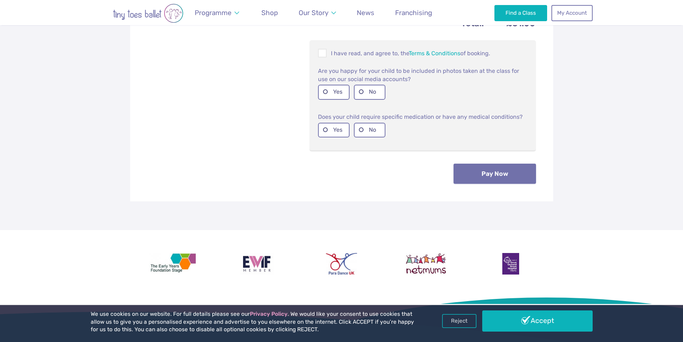  What do you see at coordinates (414, 13) in the screenshot?
I see `a: Franchising` at bounding box center [414, 13].